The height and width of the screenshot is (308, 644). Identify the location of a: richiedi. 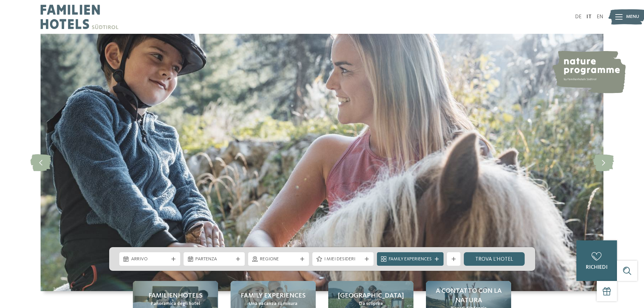
(597, 261).